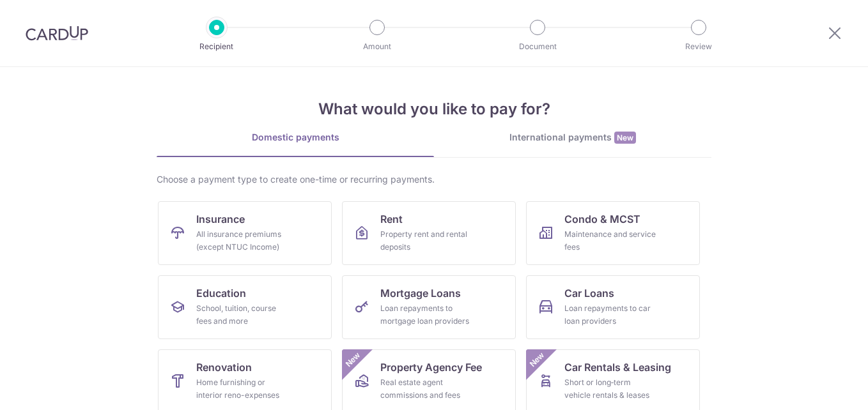  Describe the element at coordinates (573, 137) in the screenshot. I see `div: International payments` at that location.